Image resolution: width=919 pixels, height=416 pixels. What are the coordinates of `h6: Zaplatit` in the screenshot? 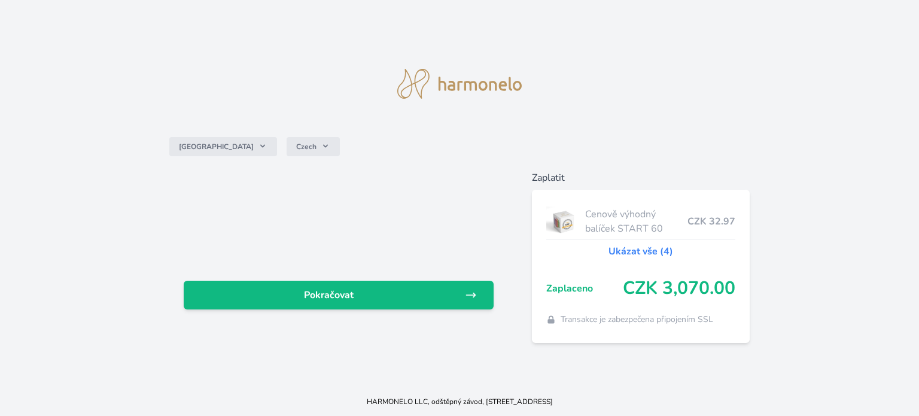 It's located at (641, 178).